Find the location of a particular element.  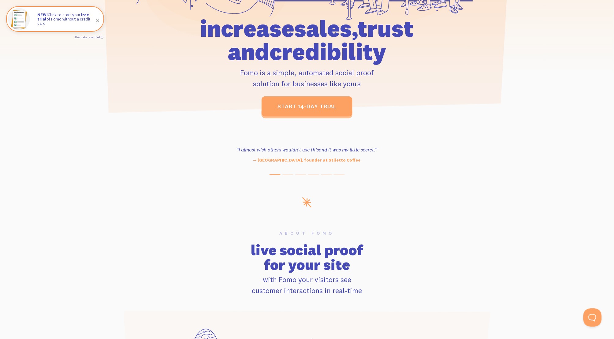

strong: free trial is located at coordinates (63, 17).